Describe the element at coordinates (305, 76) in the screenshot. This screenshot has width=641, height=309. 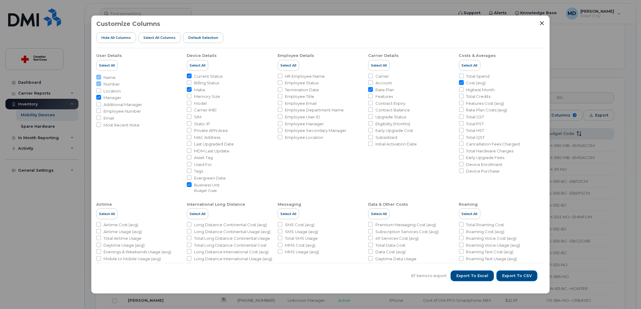
I see `span: HR Employee Name` at that location.